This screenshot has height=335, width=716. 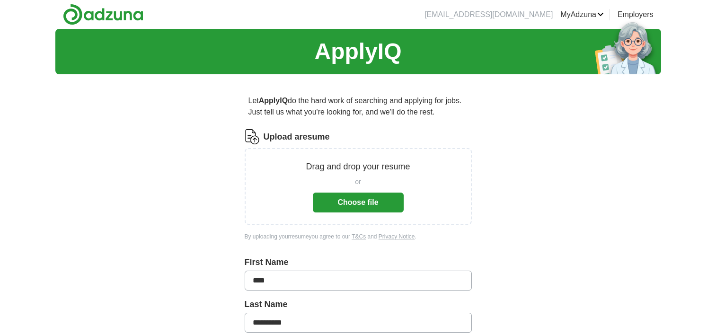 I want to click on button: Choose file, so click(x=358, y=203).